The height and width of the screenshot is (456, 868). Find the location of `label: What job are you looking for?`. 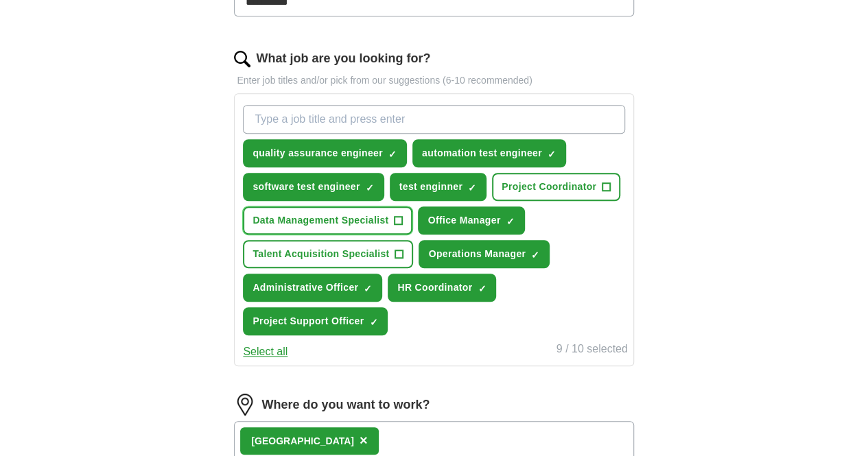

label: What job are you looking for? is located at coordinates (343, 58).